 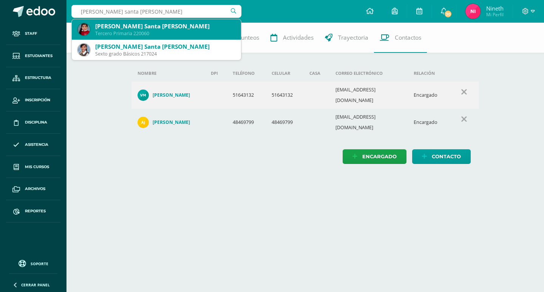 I want to click on a: Contacto, so click(x=441, y=156).